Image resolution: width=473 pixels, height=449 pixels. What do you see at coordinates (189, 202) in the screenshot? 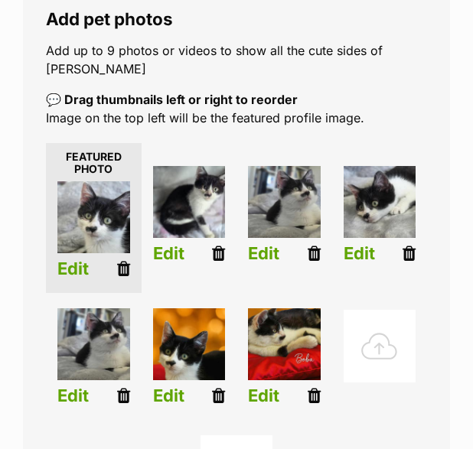
I see `img: pmp4qimuxckt32iavzwh.jpg` at bounding box center [189, 202].